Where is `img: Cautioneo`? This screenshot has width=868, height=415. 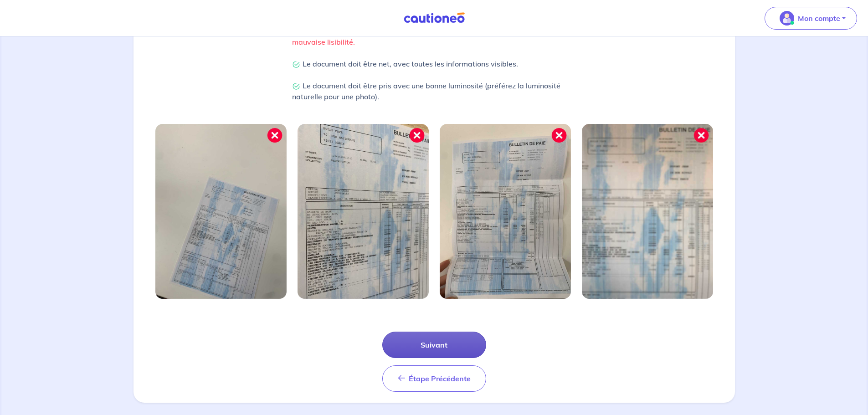
img: Cautioneo is located at coordinates (434, 17).